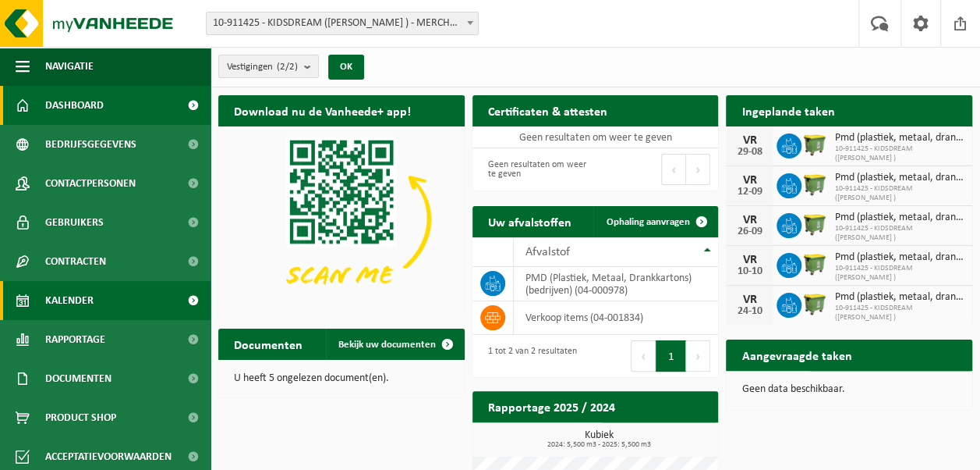 The height and width of the screenshot is (470, 980). What do you see at coordinates (346, 67) in the screenshot?
I see `button: OK` at bounding box center [346, 67].